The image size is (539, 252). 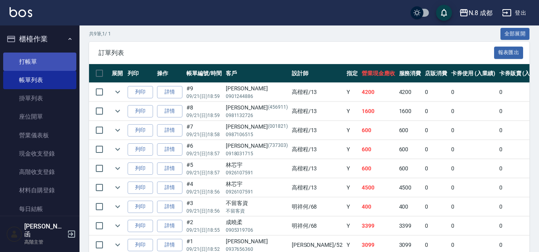 What do you see at coordinates (257, 115) in the screenshot?
I see `p: 0981132726` at bounding box center [257, 115].